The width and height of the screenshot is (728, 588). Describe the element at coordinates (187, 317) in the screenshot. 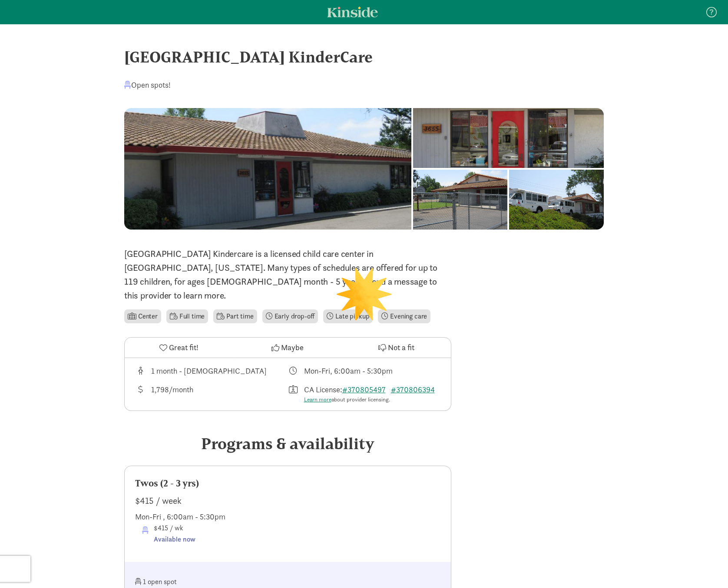

I see `li: Full time` at that location.